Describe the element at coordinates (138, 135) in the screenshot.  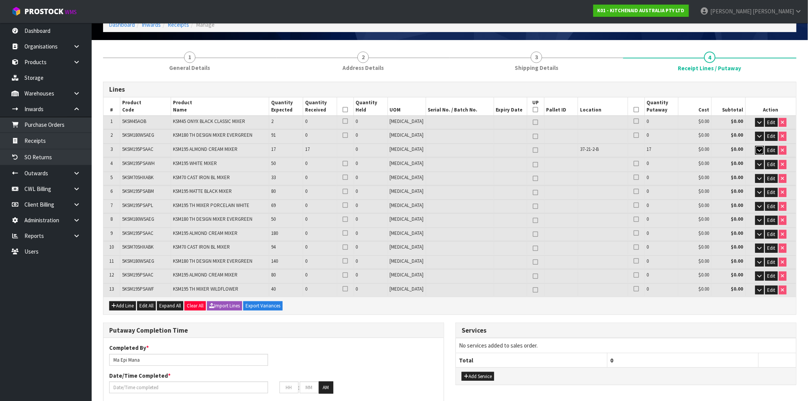
I see `span: 5KSM180WSAEG` at that location.